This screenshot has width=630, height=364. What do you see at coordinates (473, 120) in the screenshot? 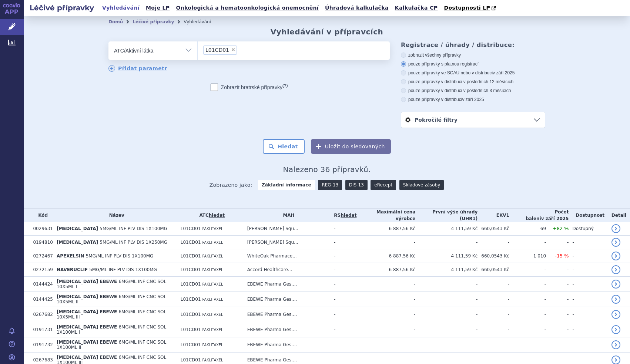
I see `a: Pokročilé filtry` at bounding box center [473, 120].